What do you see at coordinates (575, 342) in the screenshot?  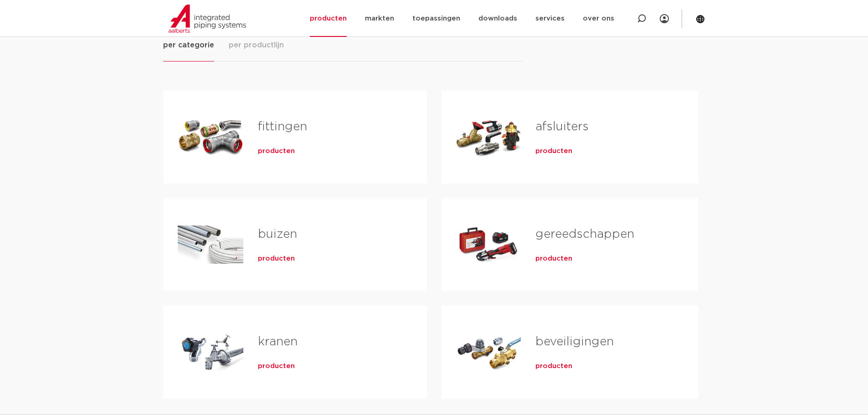 I see `a: beveiligingen` at bounding box center [575, 342].